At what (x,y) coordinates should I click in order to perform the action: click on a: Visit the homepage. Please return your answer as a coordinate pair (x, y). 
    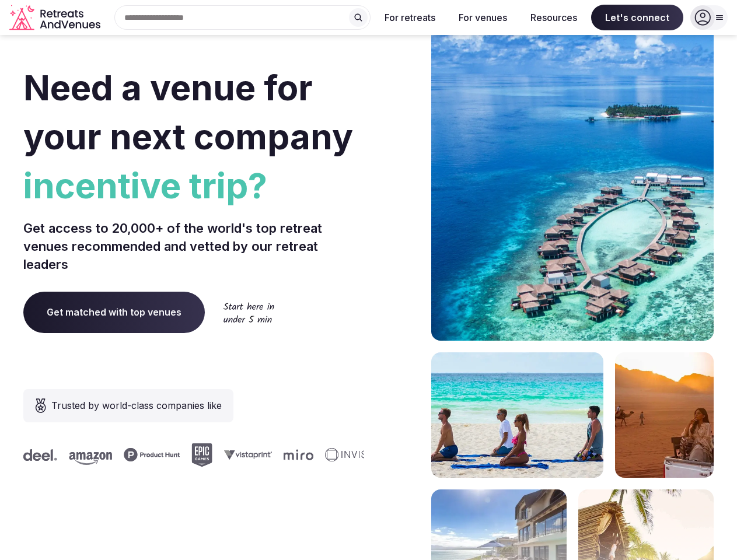
    Looking at the image, I should click on (56, 17).